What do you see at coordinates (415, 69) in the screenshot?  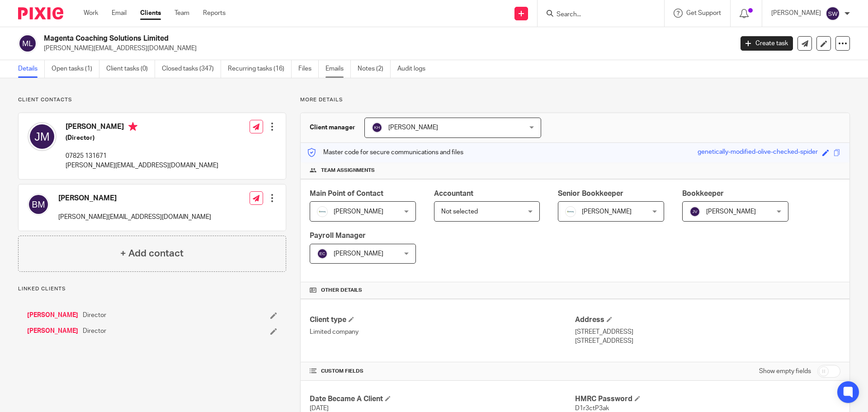 I see `a: Audit logs` at bounding box center [415, 69].